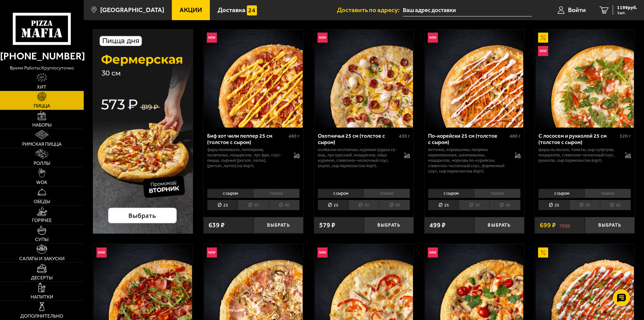  Describe the element at coordinates (41, 316) in the screenshot. I see `span: Дополнительно` at that location.